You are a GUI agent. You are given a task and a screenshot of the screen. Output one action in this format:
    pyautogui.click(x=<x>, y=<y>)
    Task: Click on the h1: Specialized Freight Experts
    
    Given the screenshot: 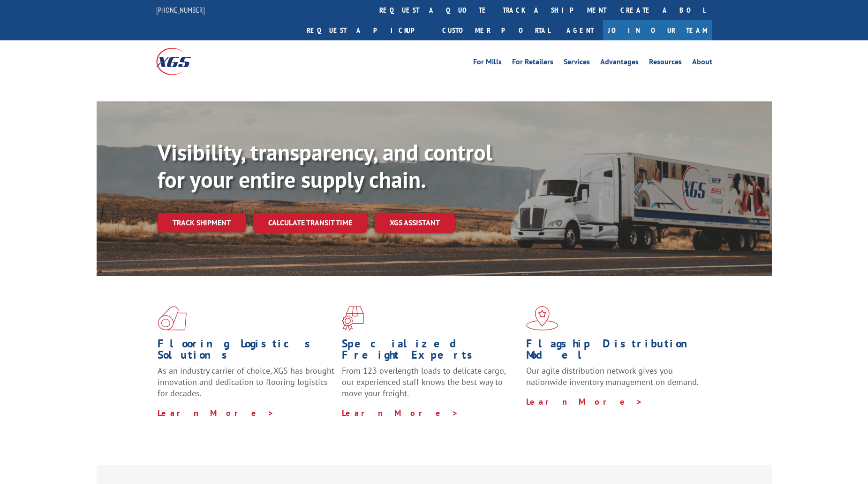 What is the action you would take?
    pyautogui.click(x=431, y=352)
    